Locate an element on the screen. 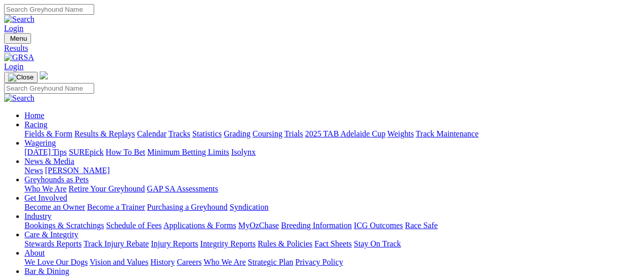  a: Injury Reports is located at coordinates (174, 243).